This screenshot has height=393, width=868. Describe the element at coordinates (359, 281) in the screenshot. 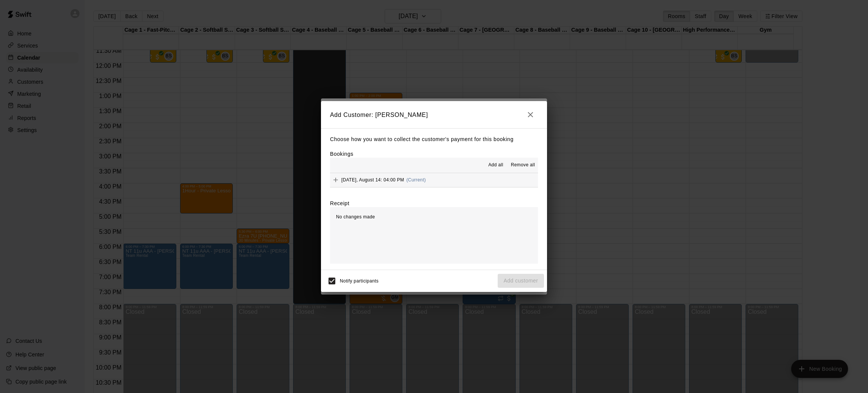

I see `span: Notify participants` at that location.